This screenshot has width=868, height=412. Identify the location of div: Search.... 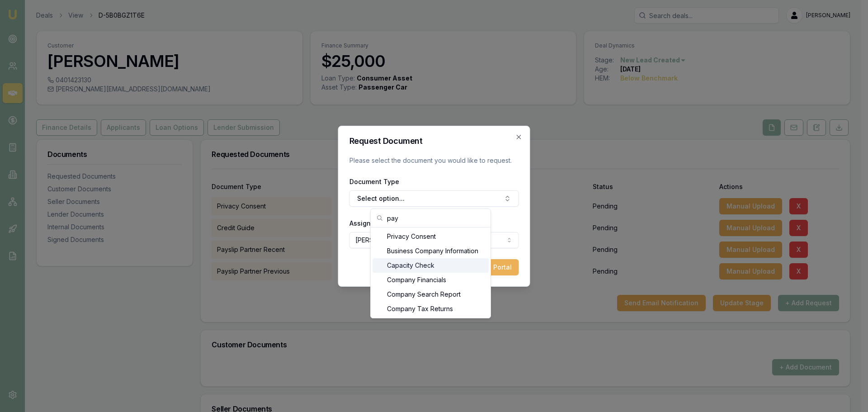
(430, 273).